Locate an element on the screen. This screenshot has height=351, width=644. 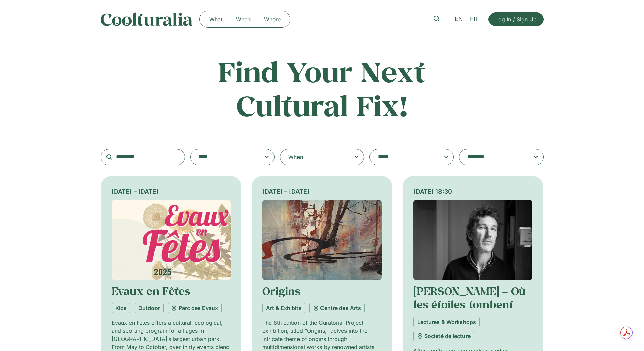
div: When is located at coordinates (295, 157).